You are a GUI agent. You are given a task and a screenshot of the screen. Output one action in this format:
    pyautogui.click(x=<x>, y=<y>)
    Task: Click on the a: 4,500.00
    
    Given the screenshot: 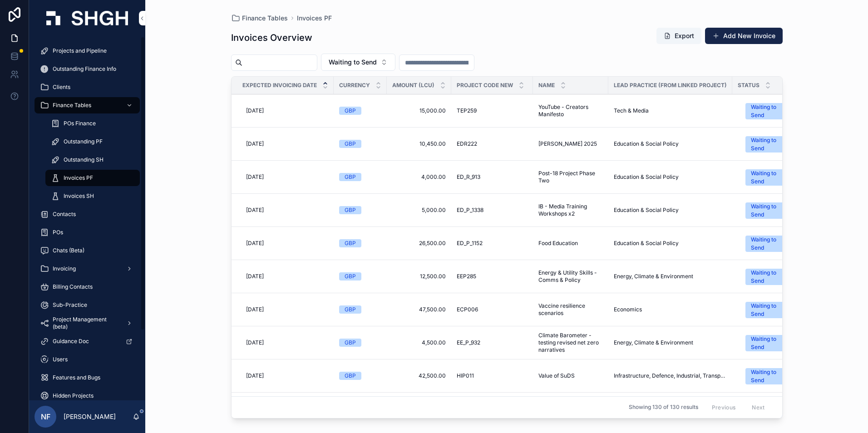 What is the action you would take?
    pyautogui.click(x=419, y=343)
    